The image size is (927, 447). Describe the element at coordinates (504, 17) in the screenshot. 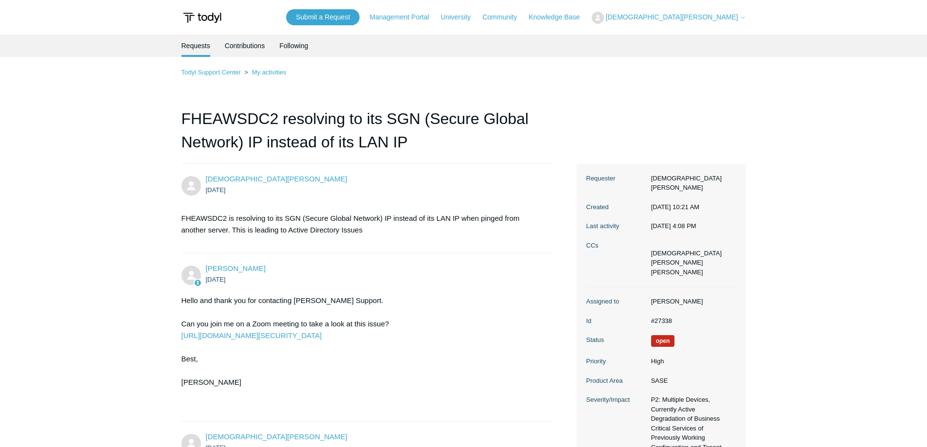

I see `a: Community` at that location.